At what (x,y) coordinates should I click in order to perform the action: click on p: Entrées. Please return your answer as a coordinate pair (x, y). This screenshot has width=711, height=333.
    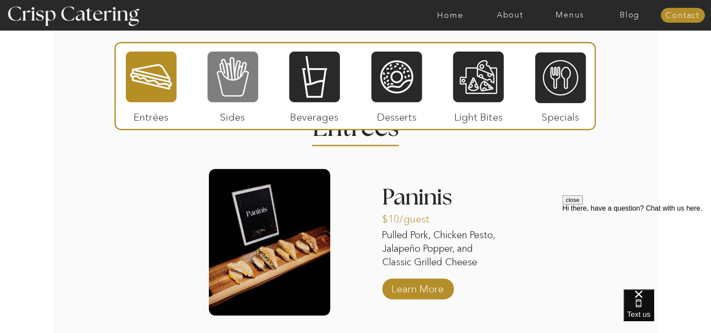
    Looking at the image, I should click on (151, 115).